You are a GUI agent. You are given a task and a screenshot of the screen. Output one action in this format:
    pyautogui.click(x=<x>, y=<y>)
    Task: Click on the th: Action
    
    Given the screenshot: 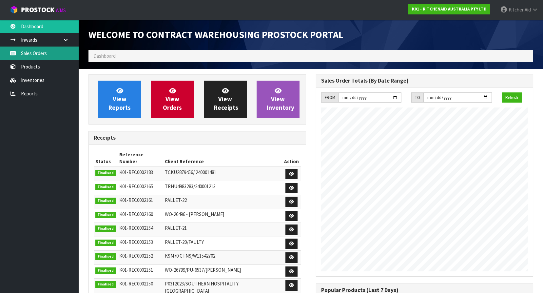 What is the action you would take?
    pyautogui.click(x=292, y=158)
    